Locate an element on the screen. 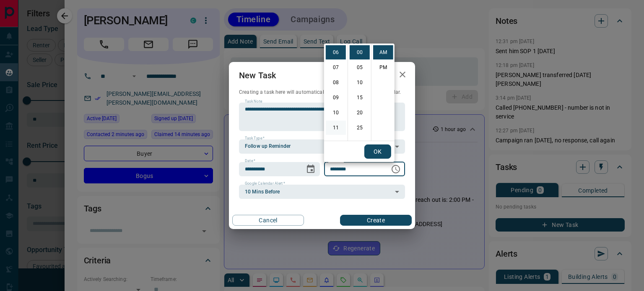 This screenshot has width=644, height=291. h2: New Task is located at coordinates (257, 75).